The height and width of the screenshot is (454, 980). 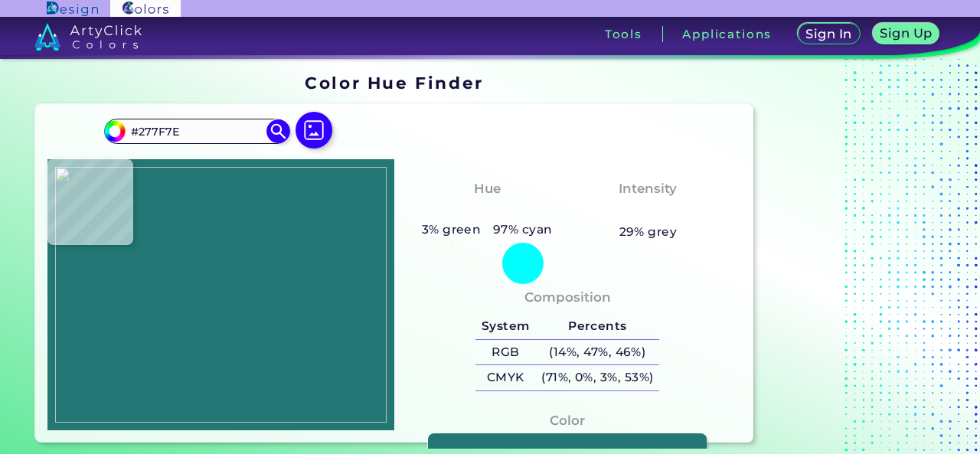 What do you see at coordinates (506, 352) in the screenshot?
I see `h5: RGB` at bounding box center [506, 352].